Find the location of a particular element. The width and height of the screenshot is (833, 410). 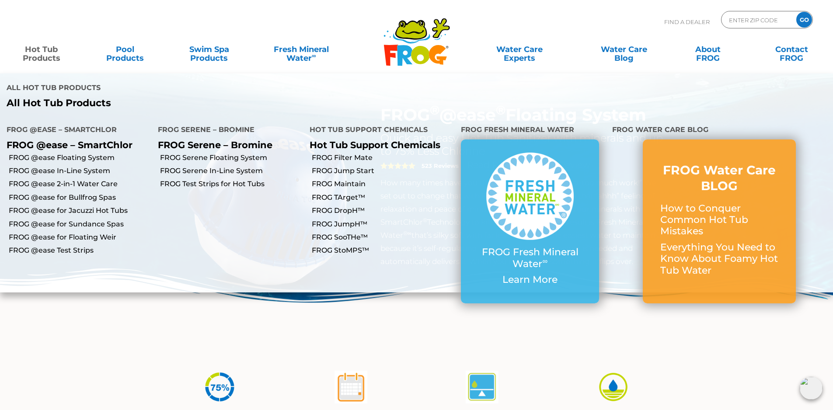

h4: Hot Tub Support Chemicals is located at coordinates (379, 131).